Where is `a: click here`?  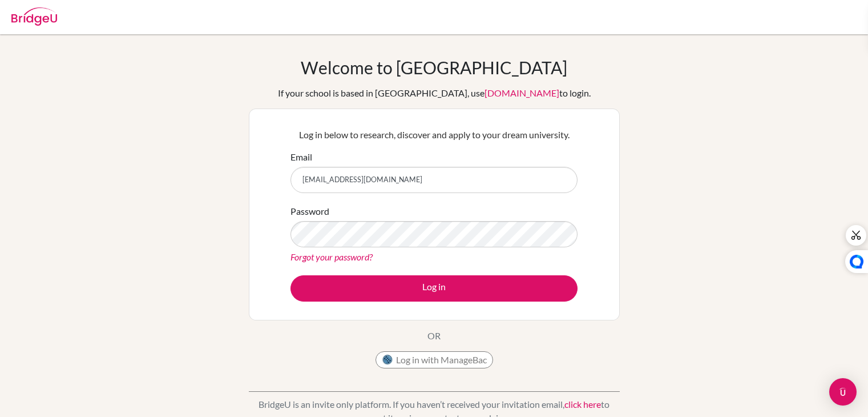 a: click here is located at coordinates (583, 404).